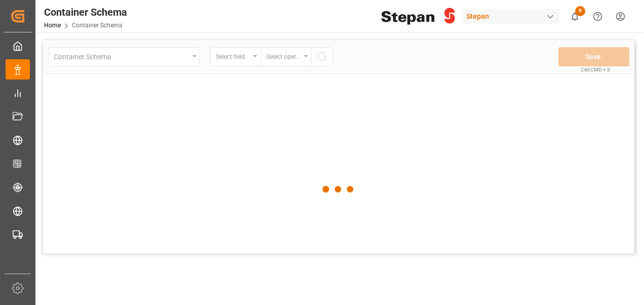  What do you see at coordinates (418, 16) in the screenshot?
I see `img: Stepan_Company_logo.svg.png_1713531530.png` at bounding box center [418, 16].